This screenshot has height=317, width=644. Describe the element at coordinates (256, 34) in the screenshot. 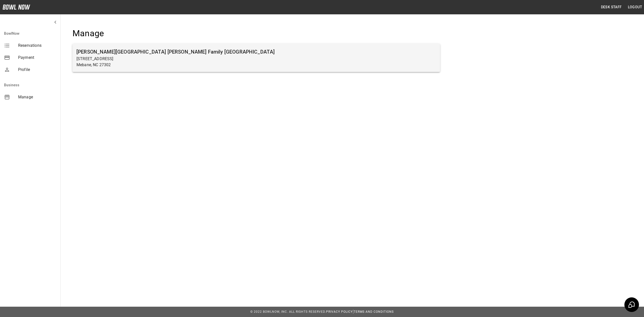

I see `h4: Manage` at that location.